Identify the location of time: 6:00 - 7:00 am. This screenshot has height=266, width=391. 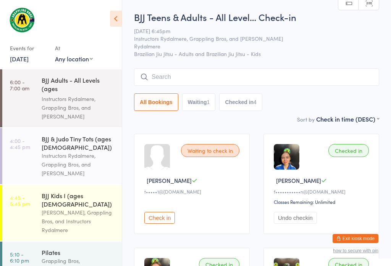
(19, 85).